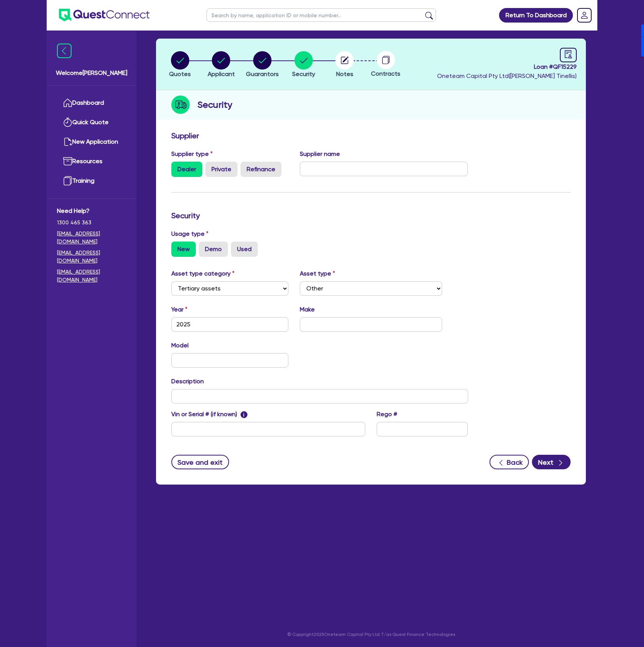  Describe the element at coordinates (344, 74) in the screenshot. I see `span: Notes` at that location.